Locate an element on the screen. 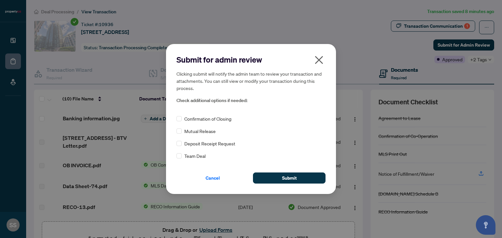  span: Submit is located at coordinates (289, 178).